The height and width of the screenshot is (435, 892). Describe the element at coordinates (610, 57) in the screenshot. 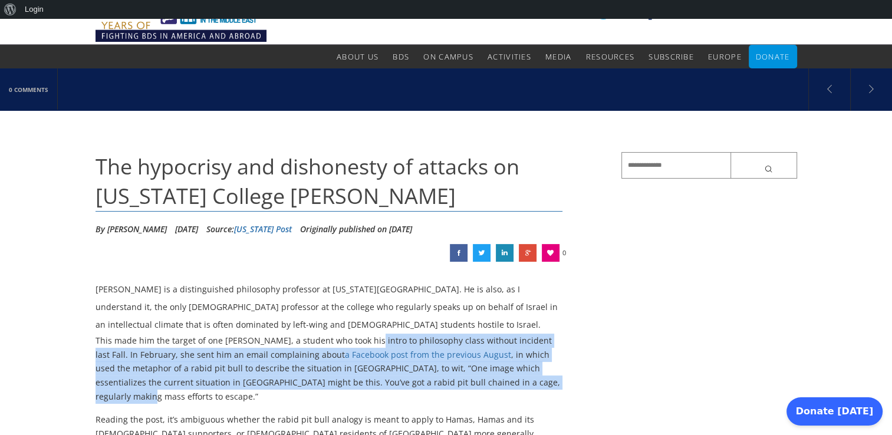

I see `a: Resources` at that location.